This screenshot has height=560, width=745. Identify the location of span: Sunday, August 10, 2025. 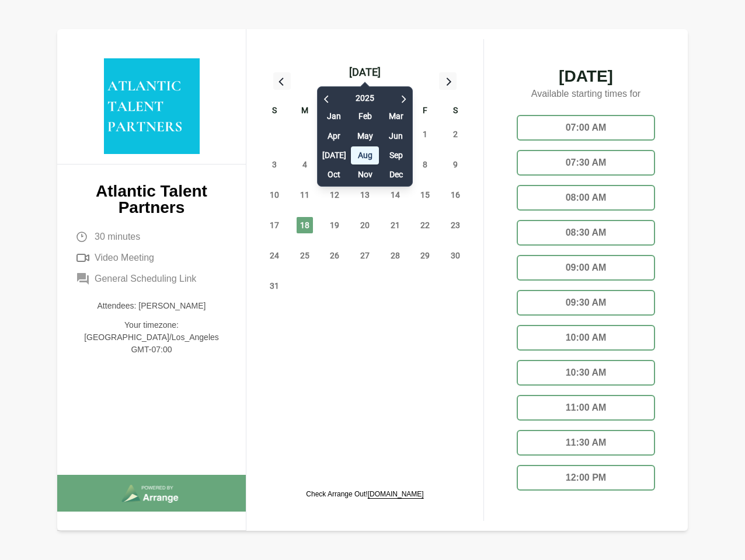
(275, 195).